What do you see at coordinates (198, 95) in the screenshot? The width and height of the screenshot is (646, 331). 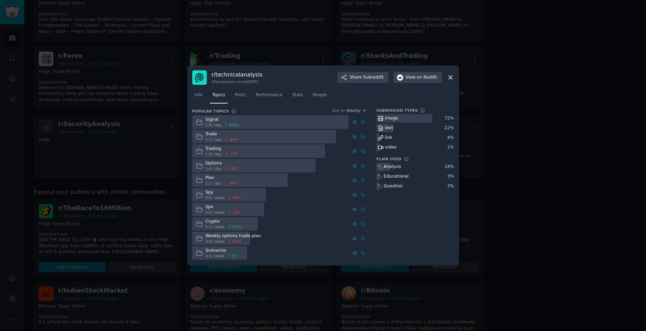 I see `span: Info` at bounding box center [198, 95].